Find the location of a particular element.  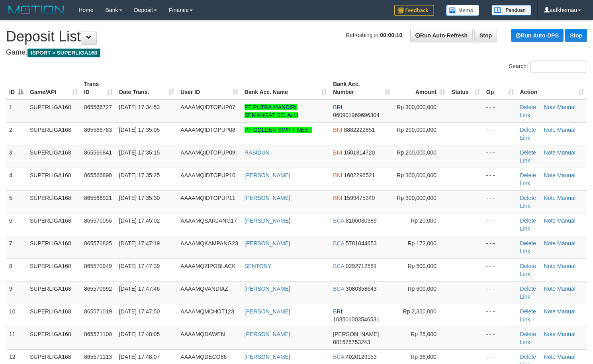

th: Status: activate to sort column ascending is located at coordinates (466, 88).